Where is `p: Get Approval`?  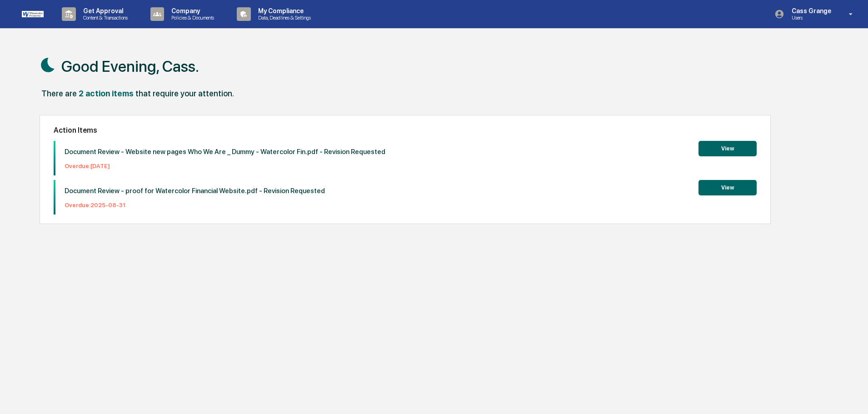
p: Get Approval is located at coordinates (104, 11).